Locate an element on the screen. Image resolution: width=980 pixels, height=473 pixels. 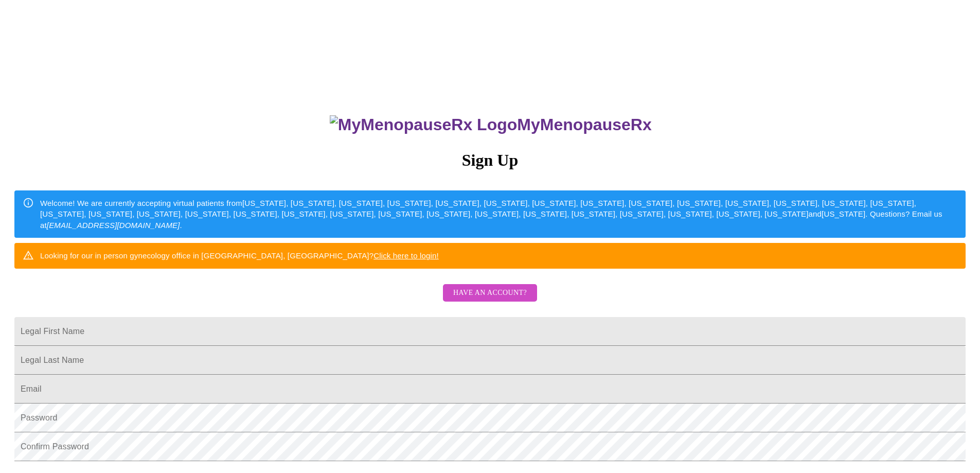
button: Have an account? is located at coordinates (490, 293).